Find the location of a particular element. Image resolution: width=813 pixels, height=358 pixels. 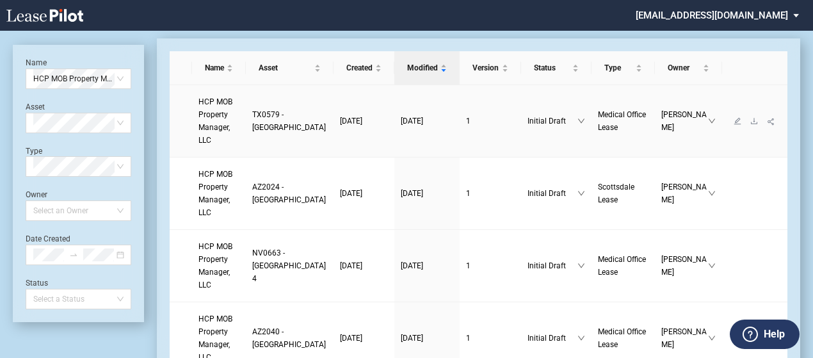

span: Modified is located at coordinates (423, 68).